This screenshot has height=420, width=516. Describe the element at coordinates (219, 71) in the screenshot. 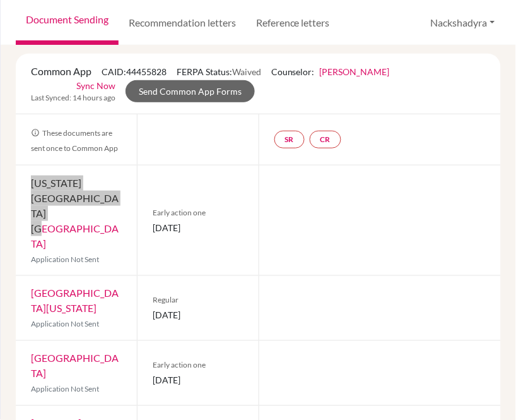

I see `span: FERPA Status:` at that location.